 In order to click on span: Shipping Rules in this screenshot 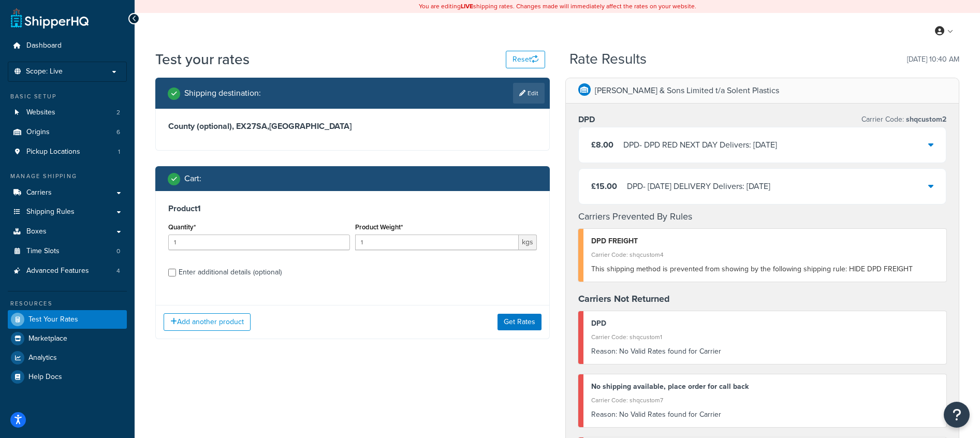, I will do `click(50, 212)`.